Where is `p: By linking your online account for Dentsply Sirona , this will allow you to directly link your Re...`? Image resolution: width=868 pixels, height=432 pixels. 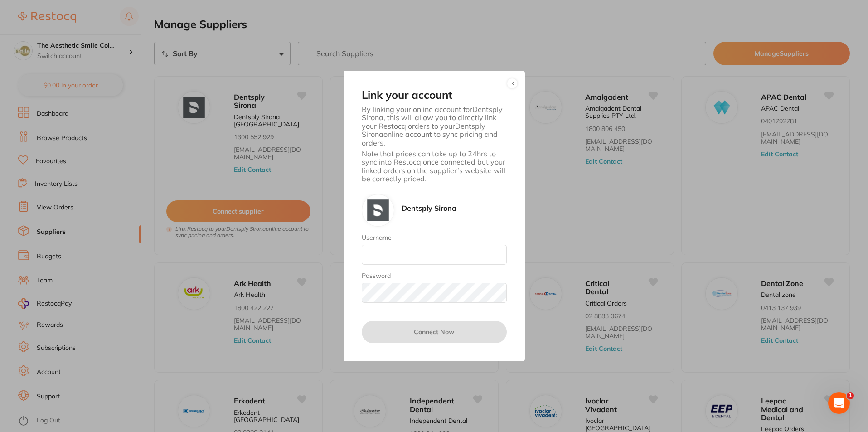
p: By linking your online account for Dentsply Sirona , this will allow you to directly link your Re... is located at coordinates (434, 126).